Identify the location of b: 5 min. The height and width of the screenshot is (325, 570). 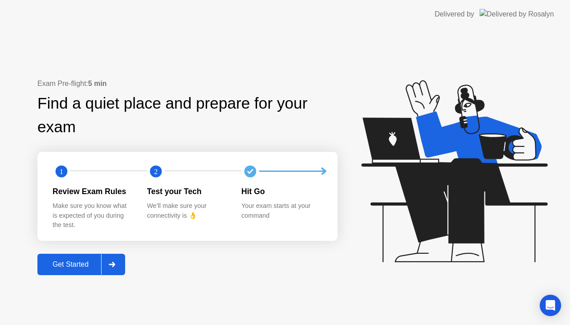
(98, 83).